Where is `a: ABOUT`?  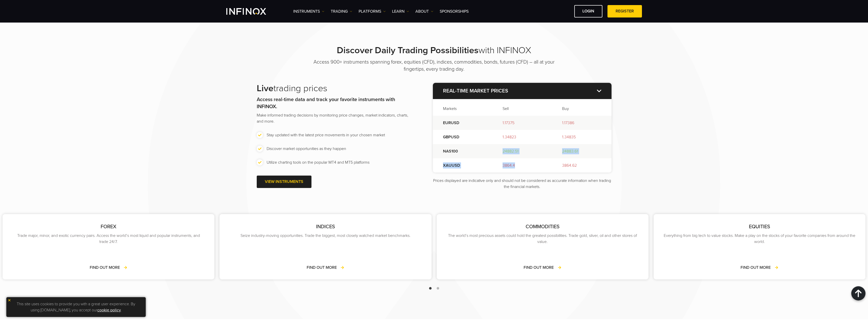
a: ABOUT is located at coordinates (424, 11).